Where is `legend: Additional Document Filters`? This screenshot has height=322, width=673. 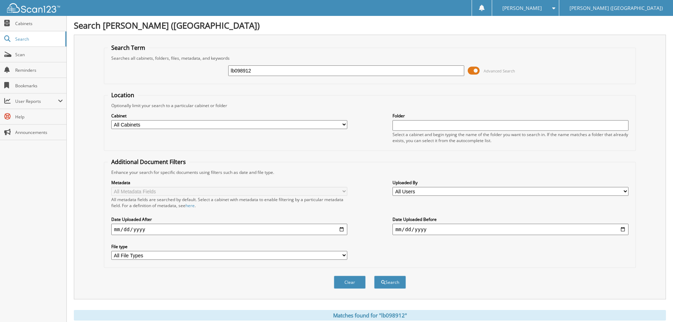
legend: Additional Document Filters is located at coordinates (148, 162).